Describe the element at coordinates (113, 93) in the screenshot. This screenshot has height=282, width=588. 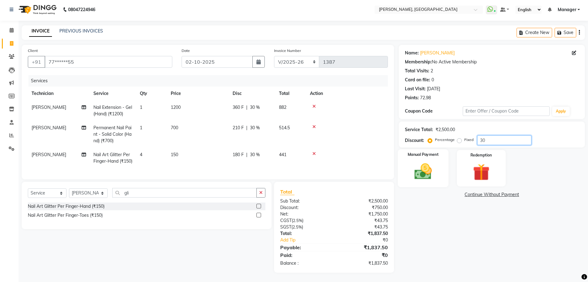
I see `th: Service` at that location.